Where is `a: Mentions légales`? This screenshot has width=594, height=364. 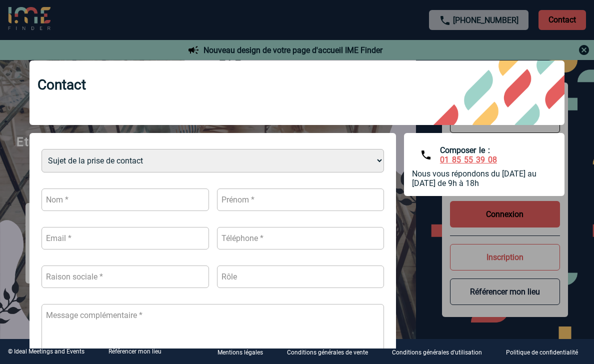
a: Mentions légales is located at coordinates (244, 351).